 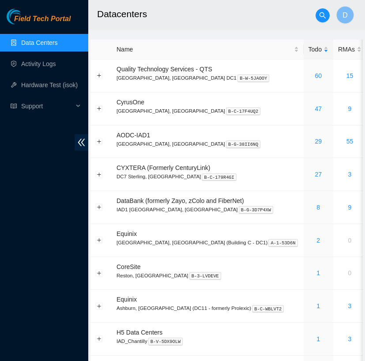 I want to click on a: 60, so click(x=318, y=76).